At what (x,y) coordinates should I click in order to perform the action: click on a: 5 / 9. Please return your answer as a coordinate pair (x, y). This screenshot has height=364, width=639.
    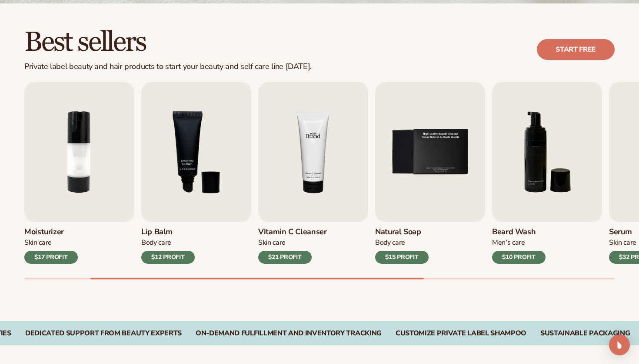
    Looking at the image, I should click on (430, 173).